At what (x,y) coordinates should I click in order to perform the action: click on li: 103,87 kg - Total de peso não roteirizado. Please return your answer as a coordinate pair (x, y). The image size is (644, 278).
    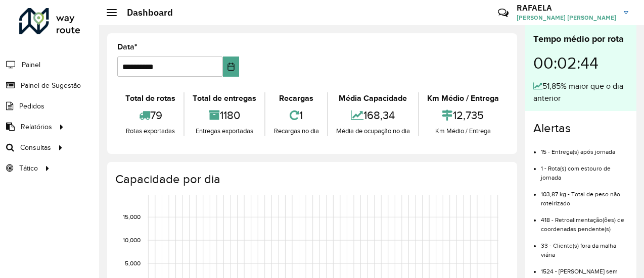
    Looking at the image, I should click on (584, 195).